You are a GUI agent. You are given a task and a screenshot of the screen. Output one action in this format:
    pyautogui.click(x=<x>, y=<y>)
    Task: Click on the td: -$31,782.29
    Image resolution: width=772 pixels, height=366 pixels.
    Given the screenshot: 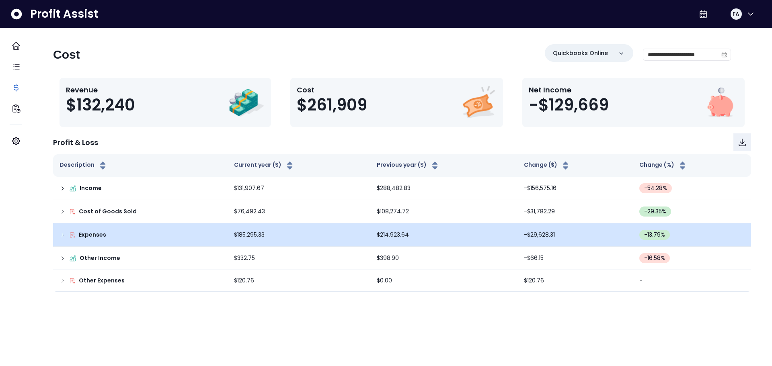 What is the action you would take?
    pyautogui.click(x=575, y=212)
    